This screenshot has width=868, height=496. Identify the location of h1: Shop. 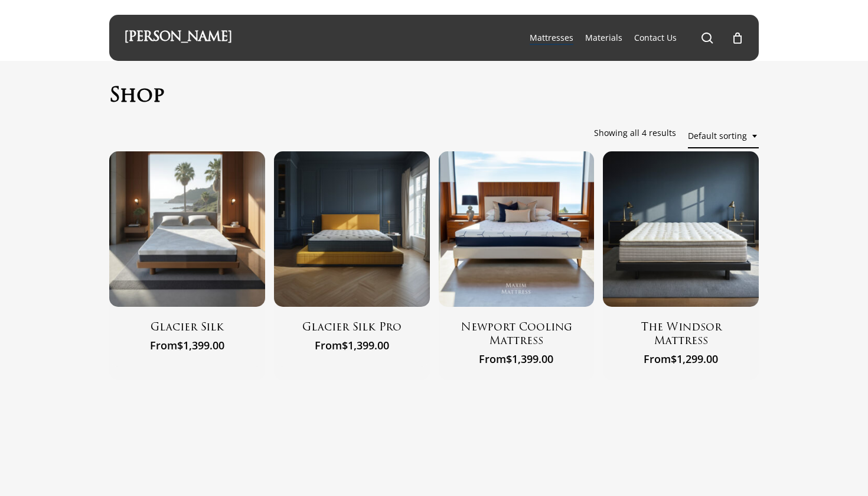
(434, 97).